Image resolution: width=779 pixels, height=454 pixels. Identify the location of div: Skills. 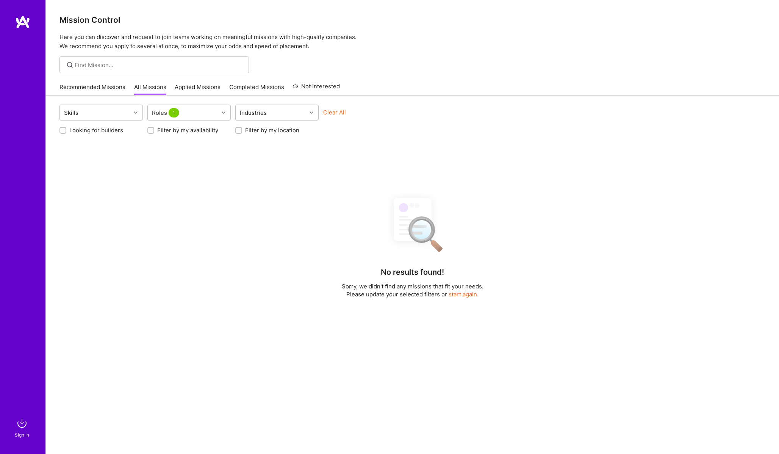
(71, 112).